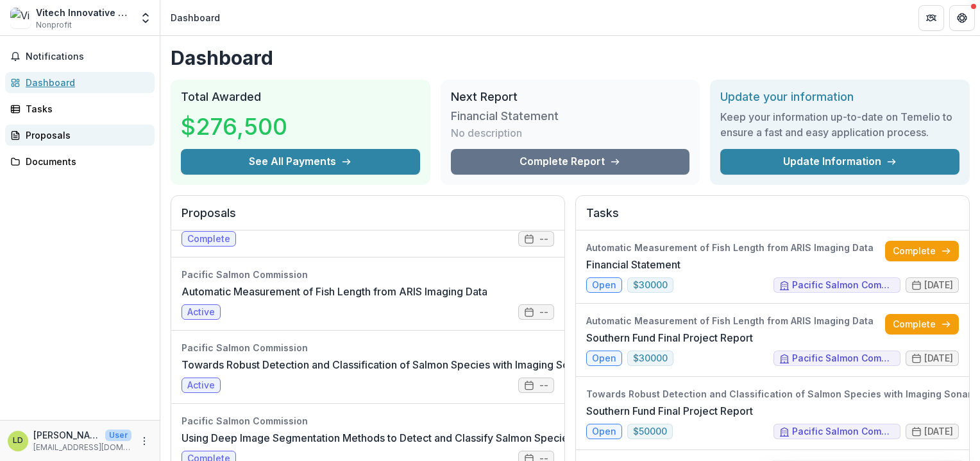  I want to click on div: Proposals, so click(85, 135).